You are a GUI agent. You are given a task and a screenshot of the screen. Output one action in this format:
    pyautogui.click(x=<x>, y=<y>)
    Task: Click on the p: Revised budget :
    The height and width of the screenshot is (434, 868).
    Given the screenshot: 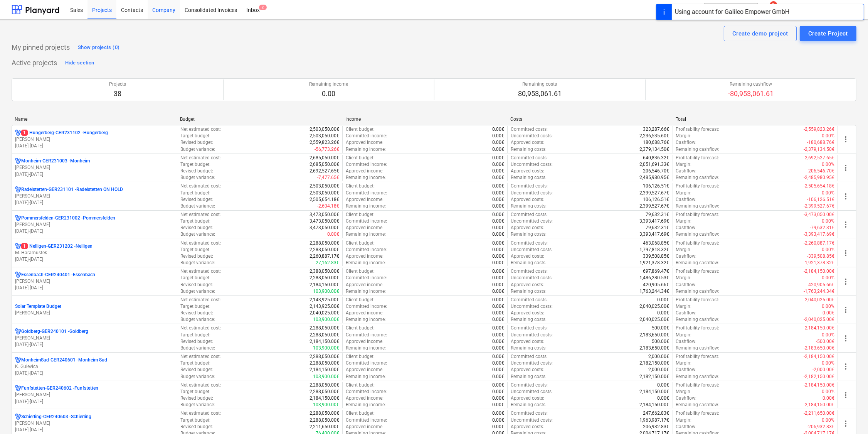 What is the action you would take?
    pyautogui.click(x=197, y=285)
    